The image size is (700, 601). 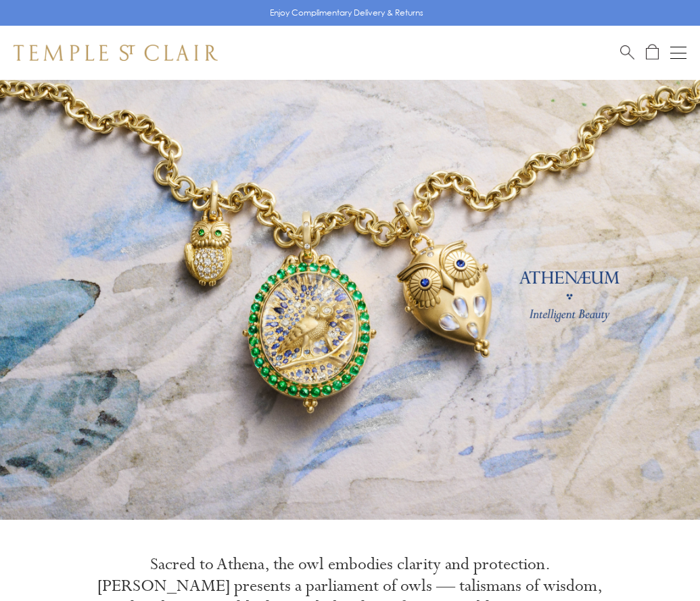 What do you see at coordinates (652, 52) in the screenshot?
I see `a: Open Shopping Bag` at bounding box center [652, 52].